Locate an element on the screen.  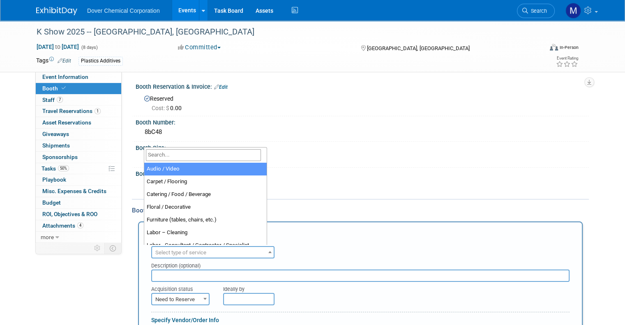
div: New Booth Service is located at coordinates (360, 238).